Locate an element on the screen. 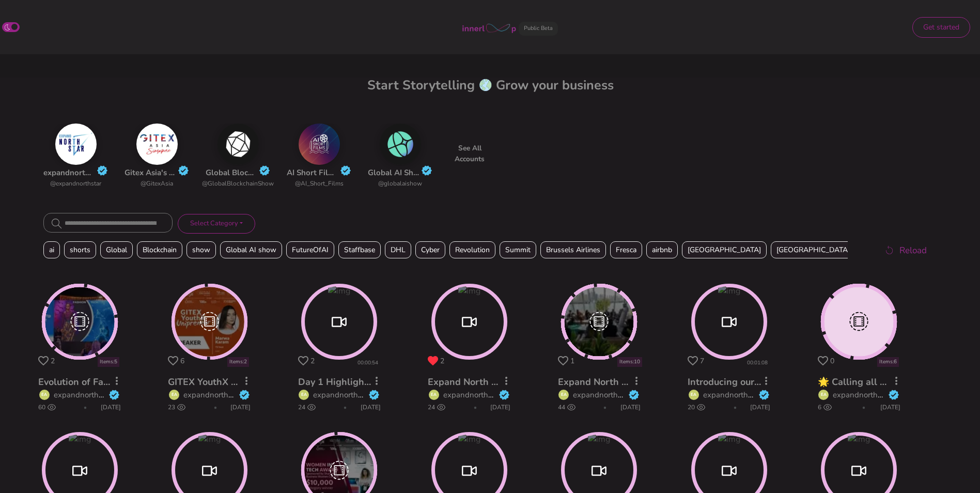  button: Select Category is located at coordinates (216, 223).